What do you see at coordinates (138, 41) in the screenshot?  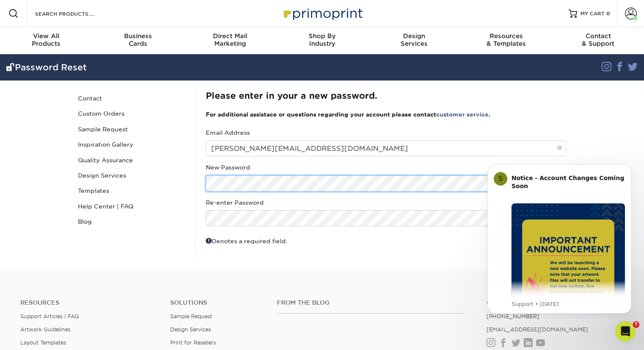 I see `a: BusinessCards` at bounding box center [138, 41].